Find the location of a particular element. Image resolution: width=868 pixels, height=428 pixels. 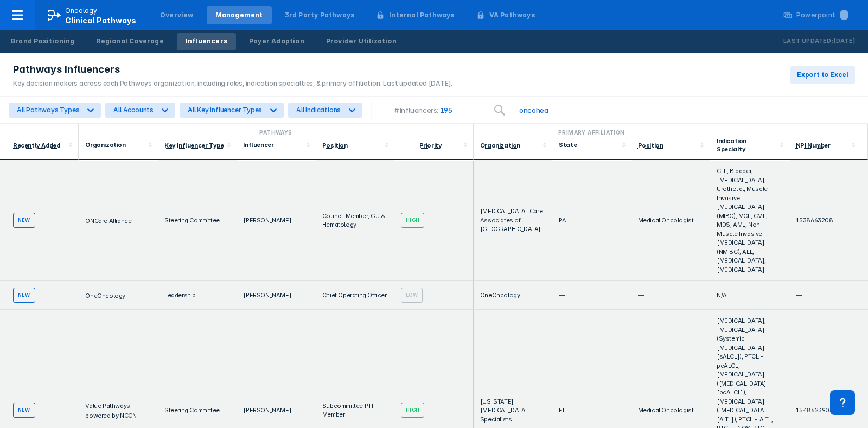

div: All Key Influencer Types is located at coordinates (225, 110).